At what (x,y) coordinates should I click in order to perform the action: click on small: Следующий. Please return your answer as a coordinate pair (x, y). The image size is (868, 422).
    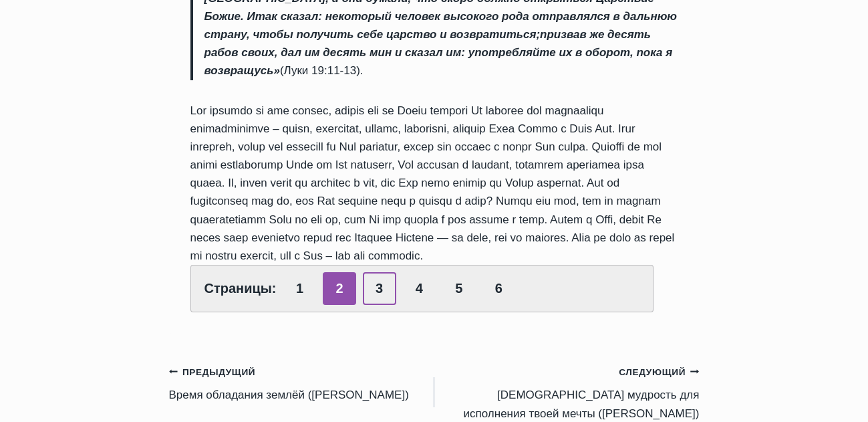
    Looking at the image, I should click on (659, 373).